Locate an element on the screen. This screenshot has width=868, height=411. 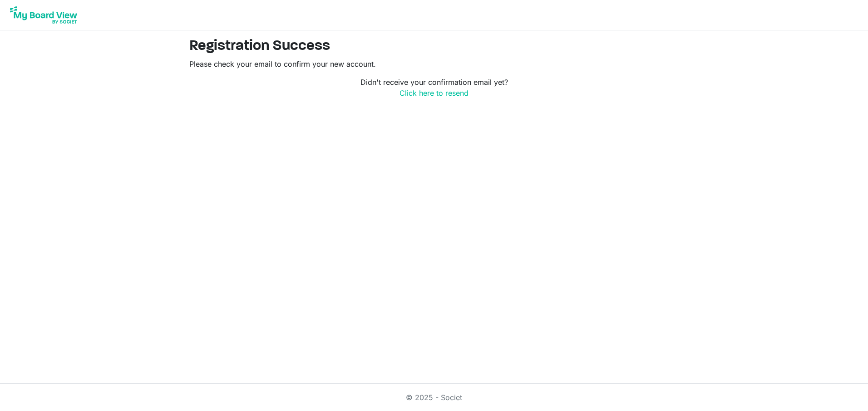
img: My Board View Logo is located at coordinates (43, 15).